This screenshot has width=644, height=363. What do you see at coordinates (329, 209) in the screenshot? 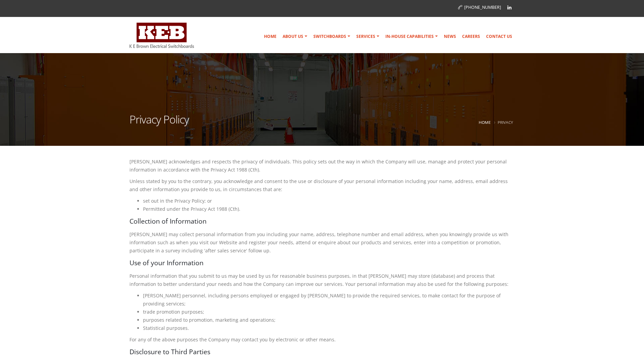
I see `li: Permitted under the Privacy Act 1988 (Cth).` at bounding box center [329, 209].